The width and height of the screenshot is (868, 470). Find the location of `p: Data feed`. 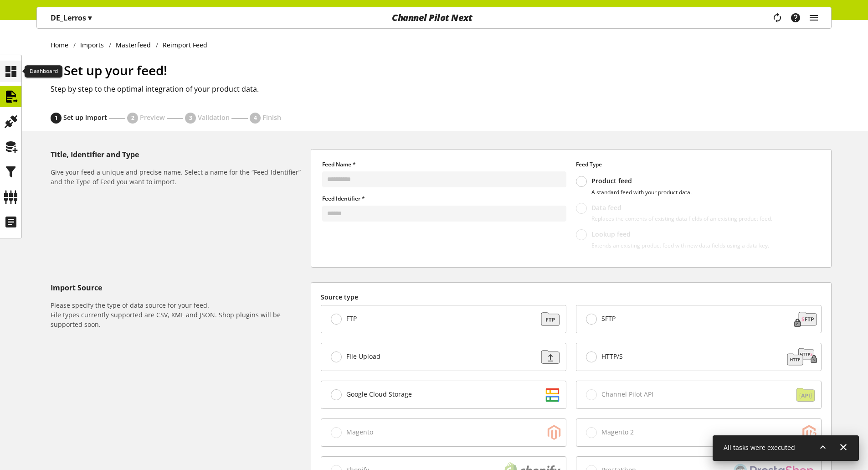

p: Data feed is located at coordinates (682, 208).